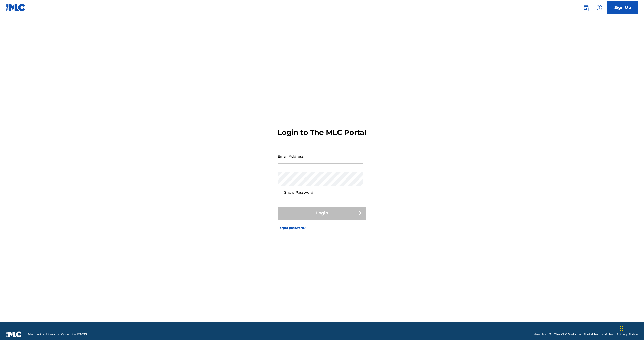  Describe the element at coordinates (599, 8) in the screenshot. I see `div: Help` at that location.